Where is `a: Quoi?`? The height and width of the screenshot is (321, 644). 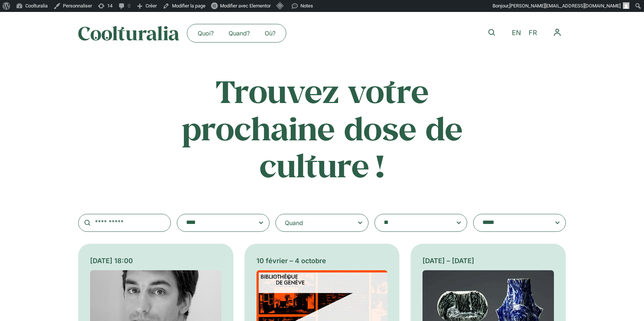
a: Quoi? is located at coordinates (206, 34).